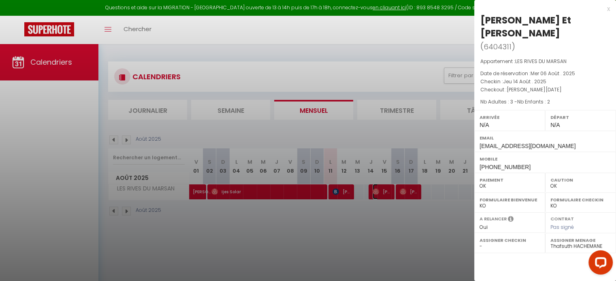 The image size is (616, 281). I want to click on label: A relancer, so click(493, 219).